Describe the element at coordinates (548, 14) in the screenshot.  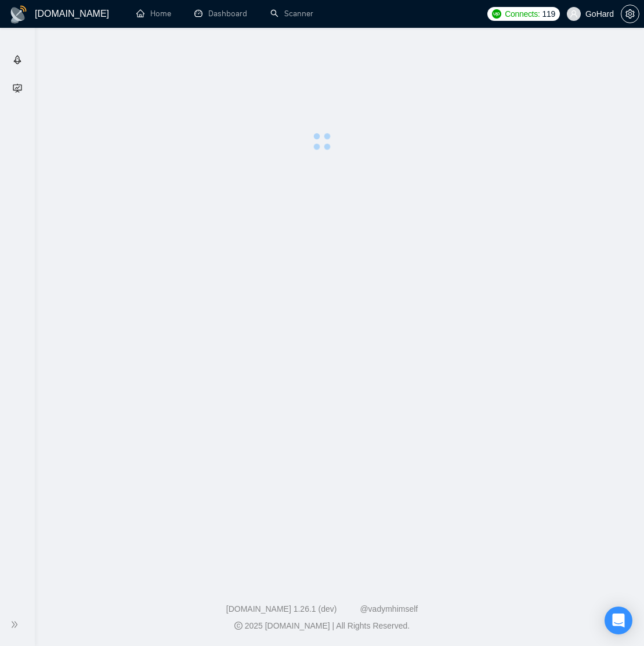
I see `span: 119` at that location.